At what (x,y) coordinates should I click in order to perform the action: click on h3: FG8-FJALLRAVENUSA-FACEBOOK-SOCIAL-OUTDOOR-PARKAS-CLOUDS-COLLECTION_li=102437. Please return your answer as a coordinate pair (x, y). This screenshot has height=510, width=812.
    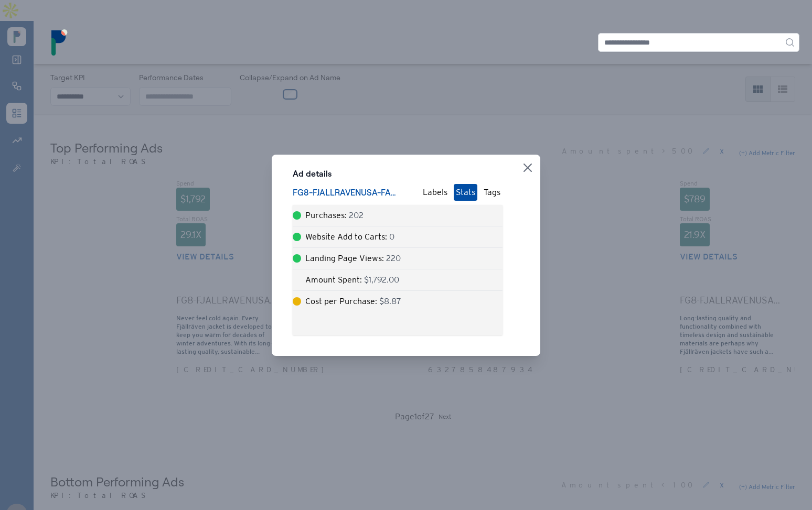
    Looking at the image, I should click on (345, 193).